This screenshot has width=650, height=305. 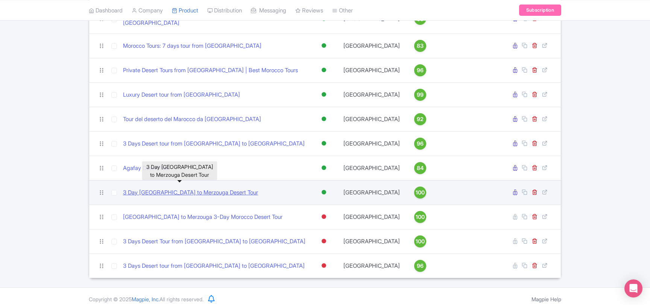 I want to click on a: Subscription, so click(x=540, y=10).